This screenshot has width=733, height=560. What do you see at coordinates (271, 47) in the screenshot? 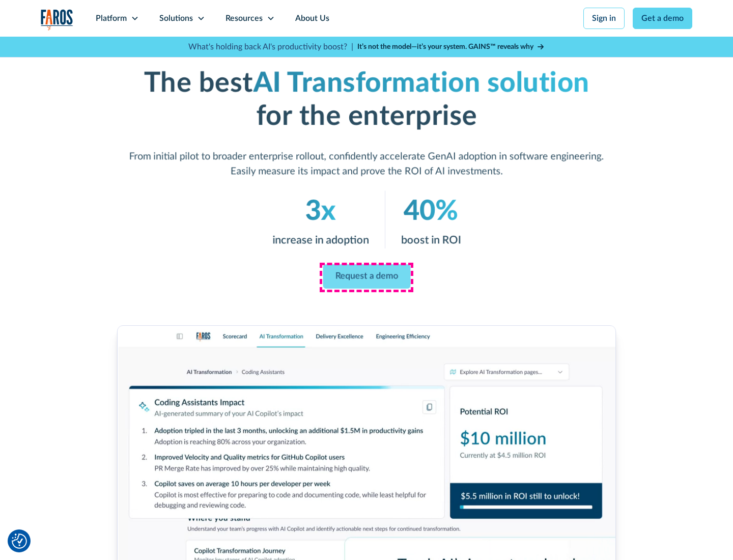
I see `p: What's holding back AI's productivity boost? |` at bounding box center [271, 47].